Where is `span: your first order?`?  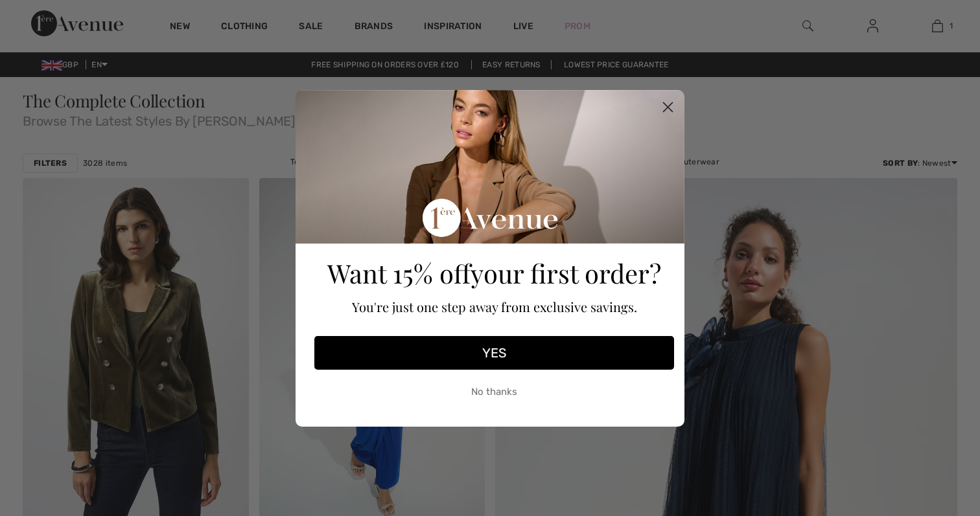
span: your first order? is located at coordinates (565, 273).